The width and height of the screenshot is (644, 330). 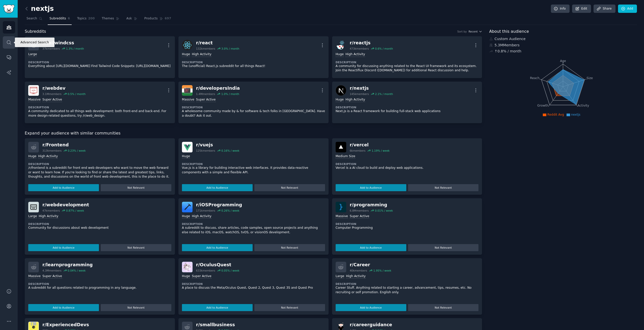 I want to click on a: Ask, so click(x=132, y=20).